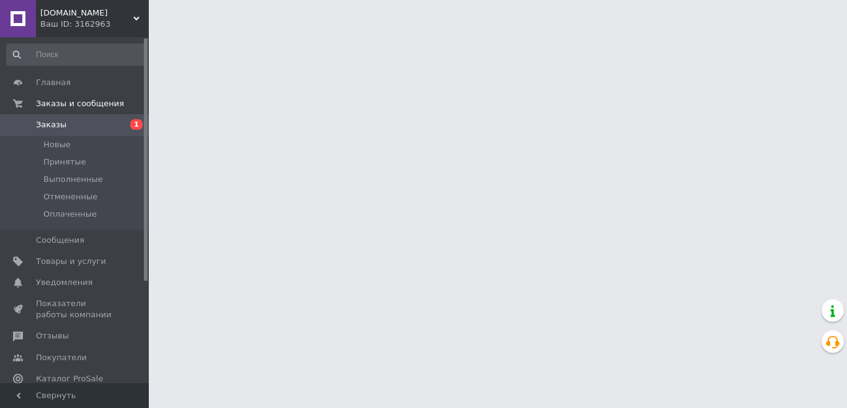 Image resolution: width=847 pixels, height=408 pixels. What do you see at coordinates (76, 55) in the screenshot?
I see `input: Поиск` at bounding box center [76, 55].